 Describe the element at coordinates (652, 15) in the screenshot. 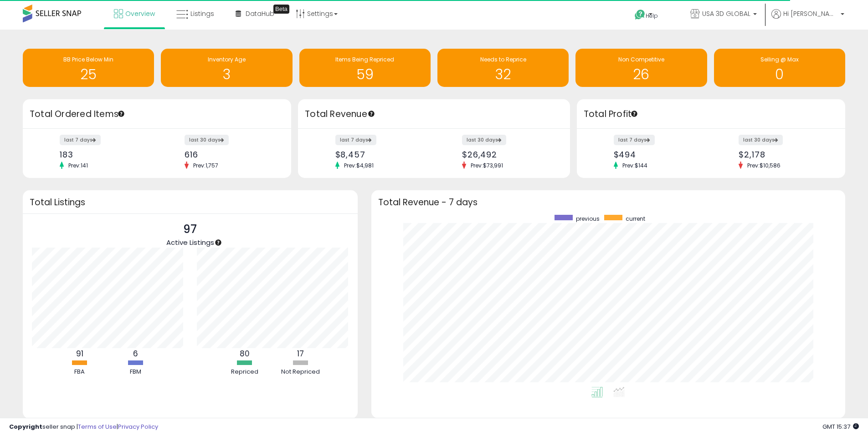

I see `span: Help` at that location.